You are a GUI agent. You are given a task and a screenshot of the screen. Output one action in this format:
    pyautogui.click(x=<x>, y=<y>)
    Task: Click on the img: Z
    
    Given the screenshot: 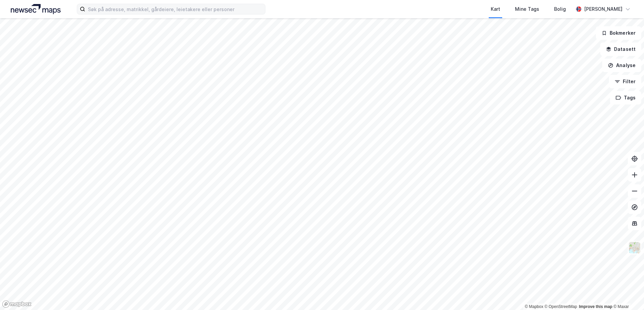 What is the action you would take?
    pyautogui.click(x=634, y=248)
    